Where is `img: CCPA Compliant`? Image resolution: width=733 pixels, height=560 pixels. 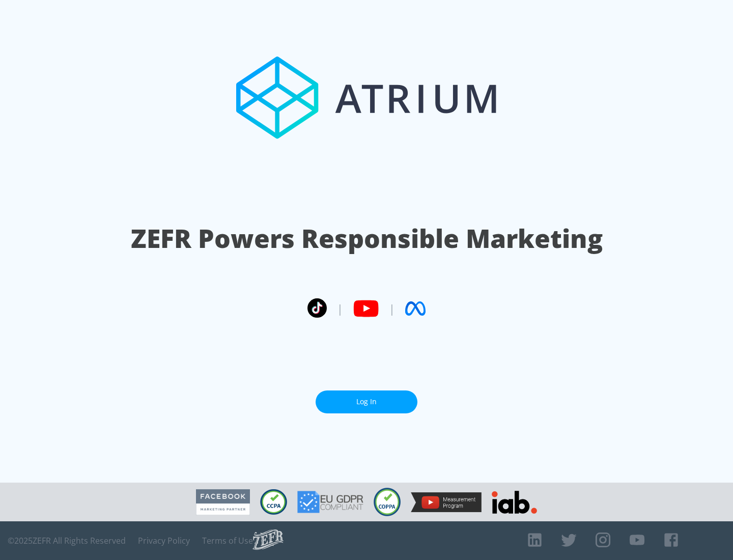 img: CCPA Compliant is located at coordinates (273, 502).